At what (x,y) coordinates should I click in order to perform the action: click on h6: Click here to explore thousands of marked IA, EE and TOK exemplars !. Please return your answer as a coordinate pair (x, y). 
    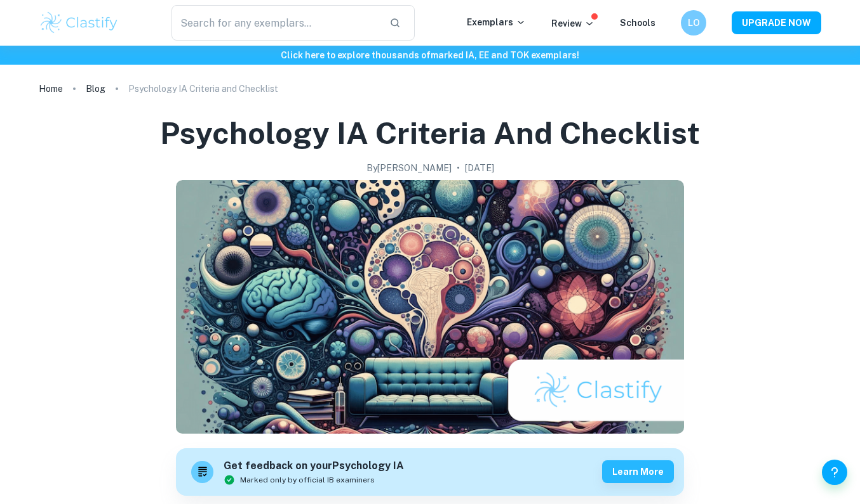
    Looking at the image, I should click on (430, 55).